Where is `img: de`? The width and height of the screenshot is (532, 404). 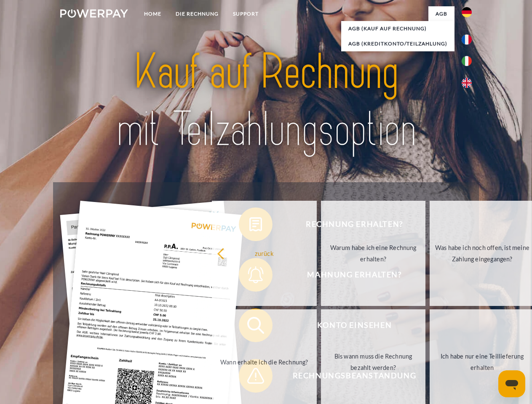 img: de is located at coordinates (466, 12).